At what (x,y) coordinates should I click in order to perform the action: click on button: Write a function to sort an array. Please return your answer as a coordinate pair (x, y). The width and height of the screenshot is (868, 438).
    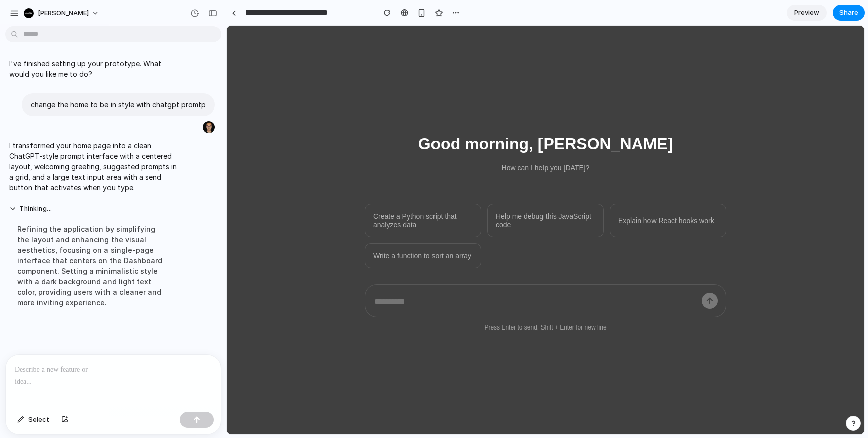
    Looking at the image, I should click on (197, 230).